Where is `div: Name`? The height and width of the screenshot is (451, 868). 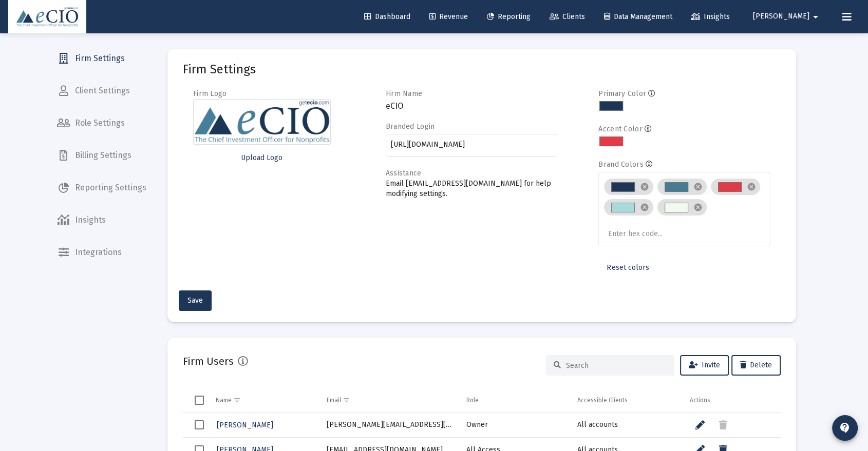
div: Name is located at coordinates (223, 400).